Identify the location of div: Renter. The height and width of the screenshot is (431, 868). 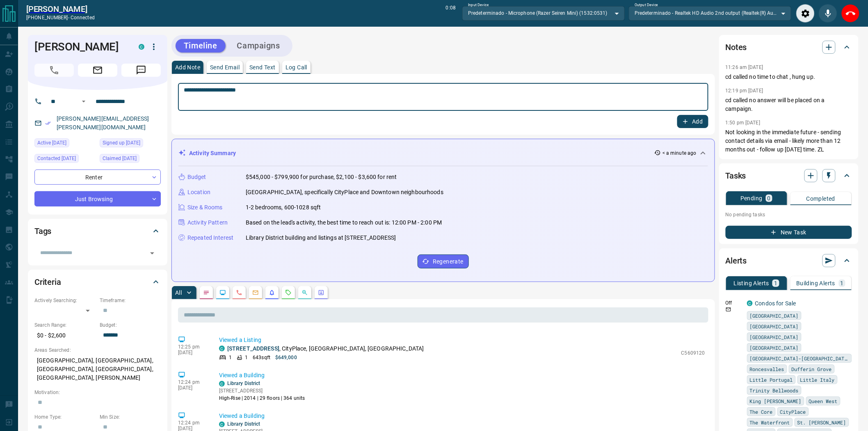
(98, 177).